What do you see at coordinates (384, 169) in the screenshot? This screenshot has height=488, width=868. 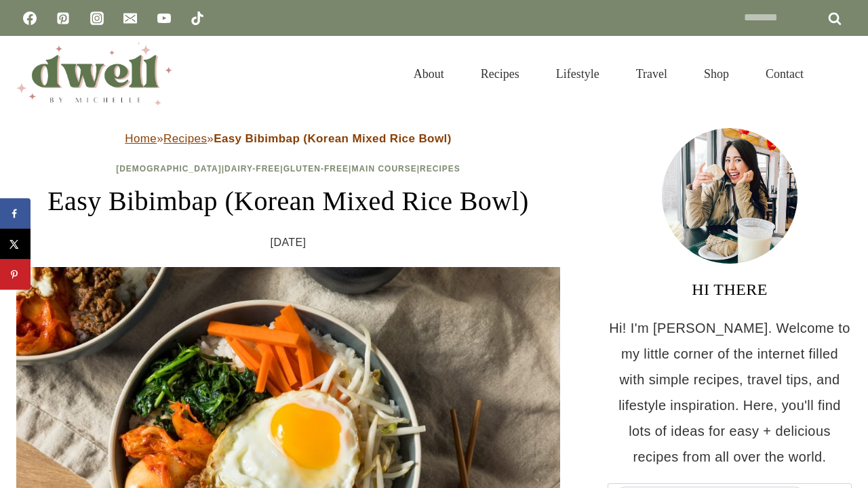 I see `a: Main Course` at bounding box center [384, 169].